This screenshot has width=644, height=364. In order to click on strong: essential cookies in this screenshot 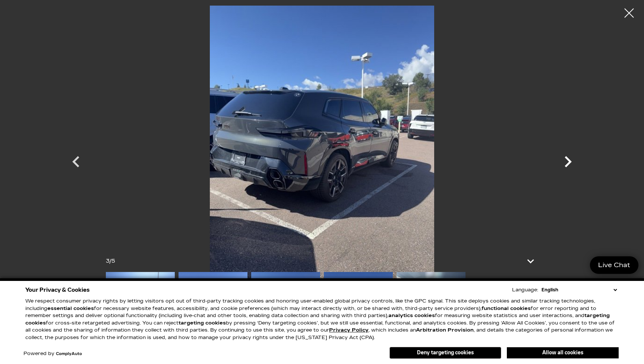, I will do `click(71, 308)`.